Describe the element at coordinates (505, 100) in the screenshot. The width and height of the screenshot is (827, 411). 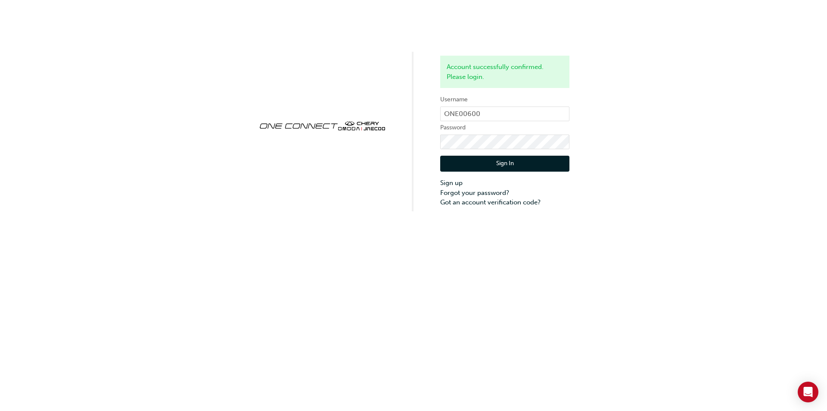
I see `label: Username` at that location.